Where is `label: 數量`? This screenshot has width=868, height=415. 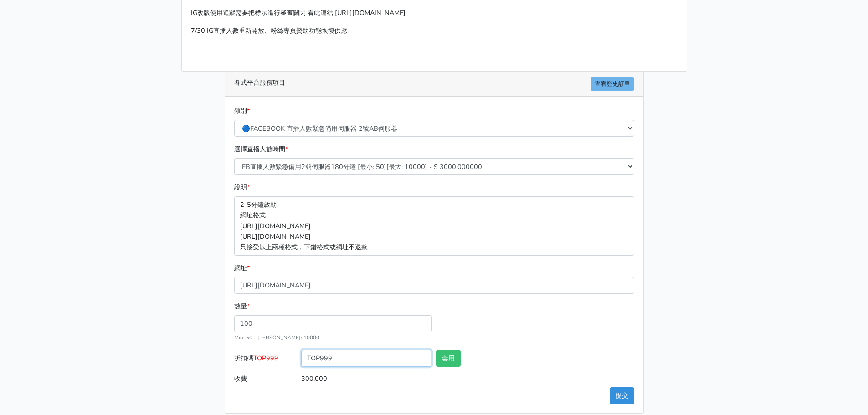
label: 數量 is located at coordinates (242, 306).